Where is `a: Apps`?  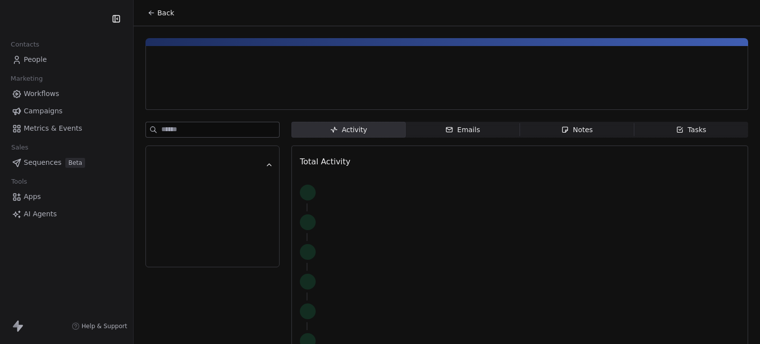
a: Apps is located at coordinates (66, 197).